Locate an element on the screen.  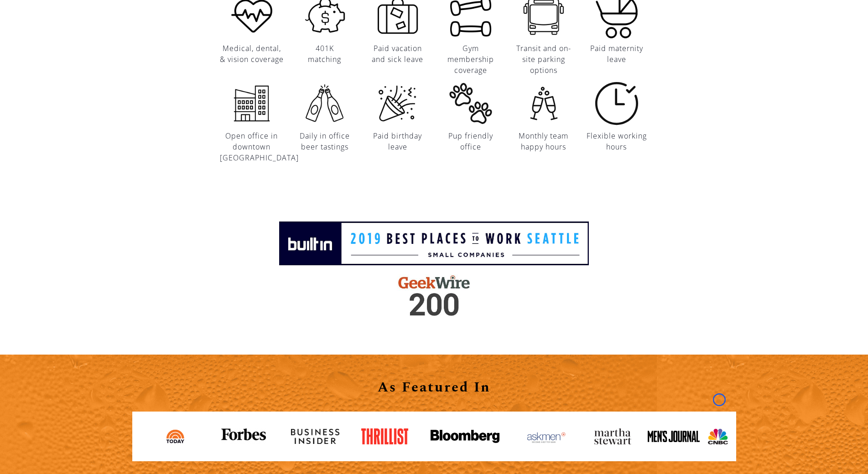
strong: As Featured In is located at coordinates (434, 387).